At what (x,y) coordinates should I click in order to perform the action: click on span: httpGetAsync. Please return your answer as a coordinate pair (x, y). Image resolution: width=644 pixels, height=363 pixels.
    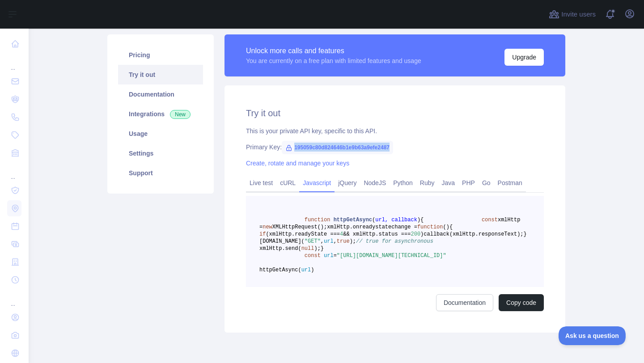
    Looking at the image, I should click on (353, 220).